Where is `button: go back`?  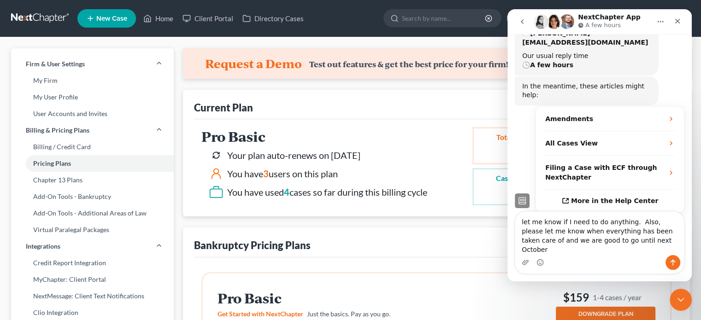 button: go back is located at coordinates (15, 12).